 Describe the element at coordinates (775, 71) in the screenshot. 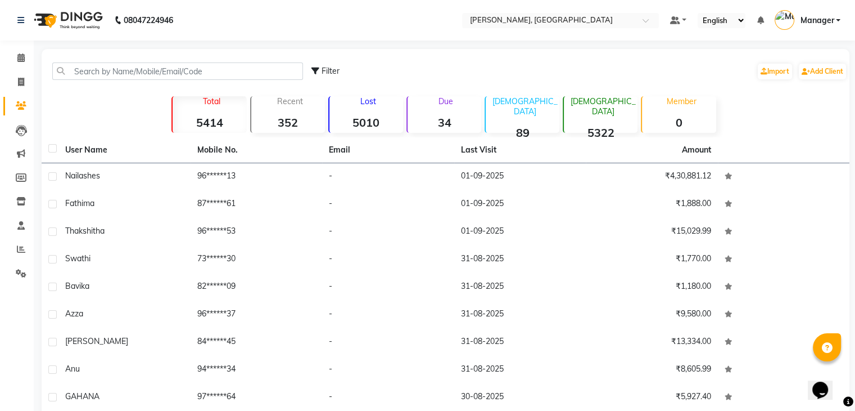

I see `a: Import` at that location.